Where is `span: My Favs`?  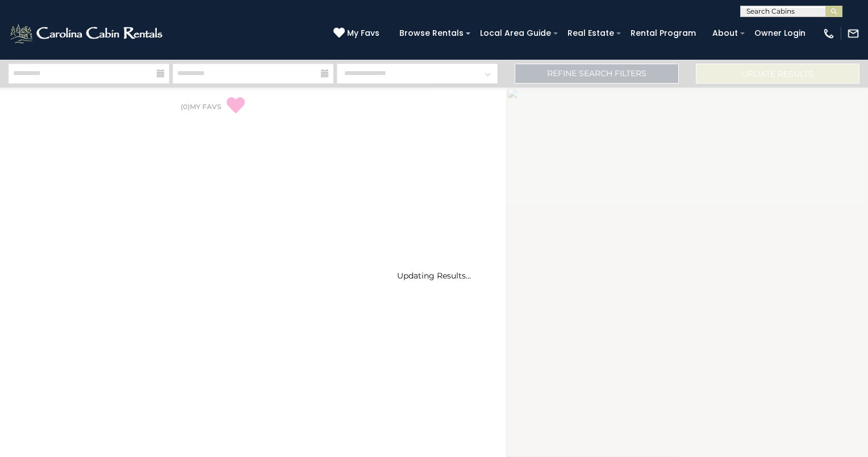 span: My Favs is located at coordinates (363, 33).